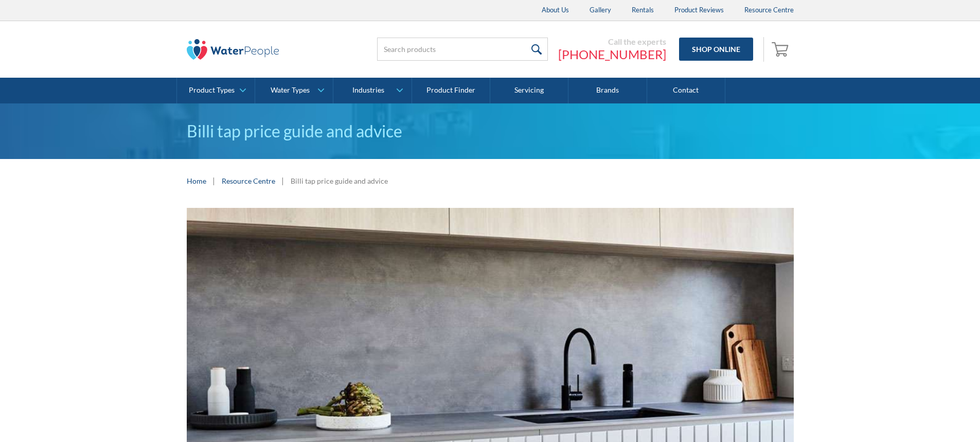  Describe the element at coordinates (686, 90) in the screenshot. I see `a: Contact` at that location.